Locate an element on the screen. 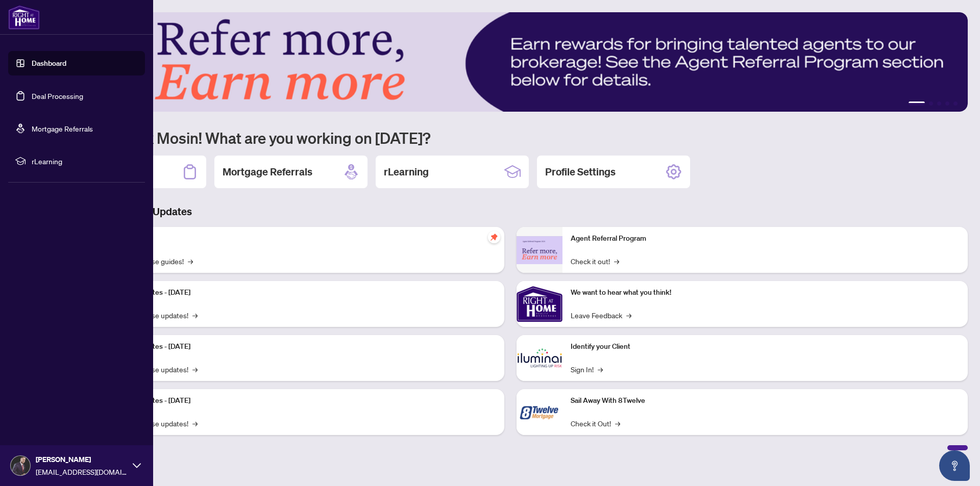  img: Slide 0 is located at coordinates (511, 62).